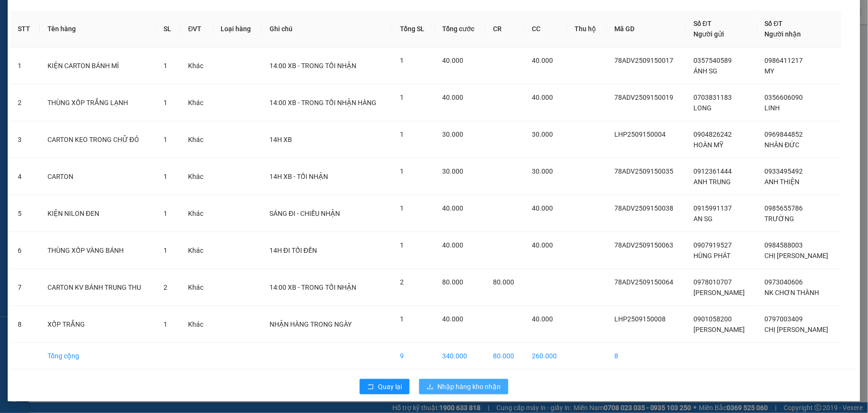 The width and height of the screenshot is (868, 413). I want to click on span: 14H XB - TỐI NHẬN, so click(299, 176).